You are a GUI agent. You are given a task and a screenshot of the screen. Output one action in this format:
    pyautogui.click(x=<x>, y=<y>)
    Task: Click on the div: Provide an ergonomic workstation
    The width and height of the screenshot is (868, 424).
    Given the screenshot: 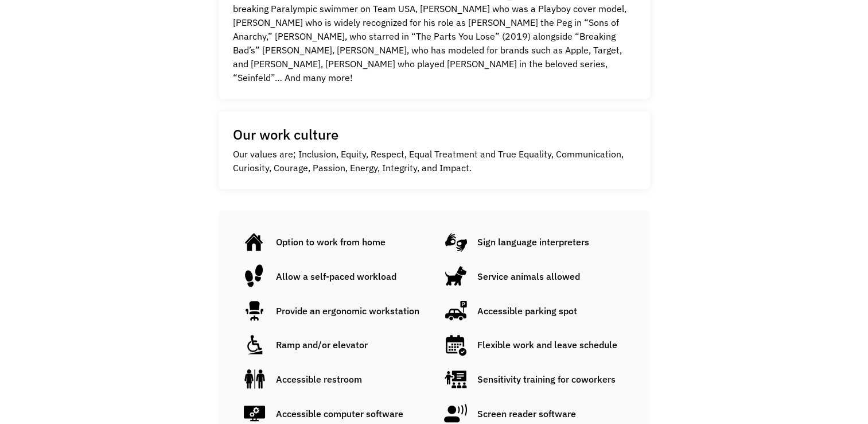 What is the action you would take?
    pyautogui.click(x=347, y=311)
    